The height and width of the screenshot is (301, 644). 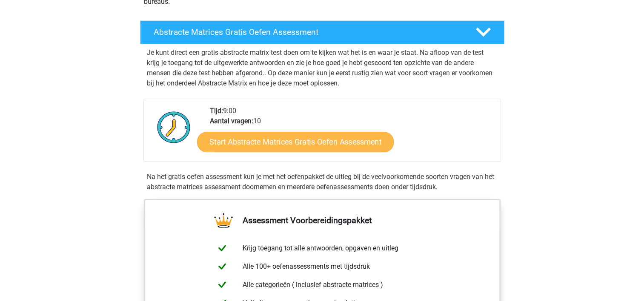 What do you see at coordinates (295, 141) in the screenshot?
I see `a: Start Abstracte Matrices Gratis Oefen Assessment` at bounding box center [295, 141].